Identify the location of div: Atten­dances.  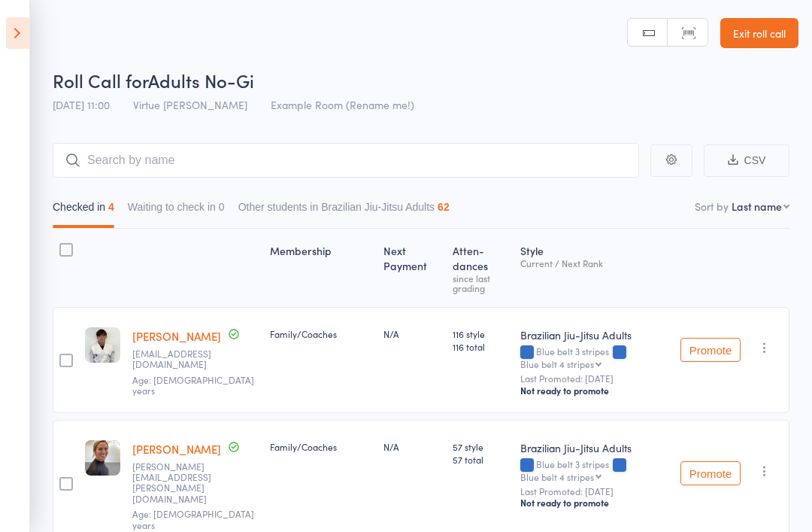
(481, 268).